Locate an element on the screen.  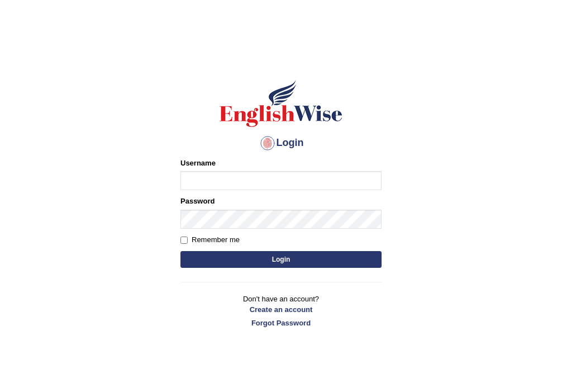
a: Forgot Password is located at coordinates (281, 322).